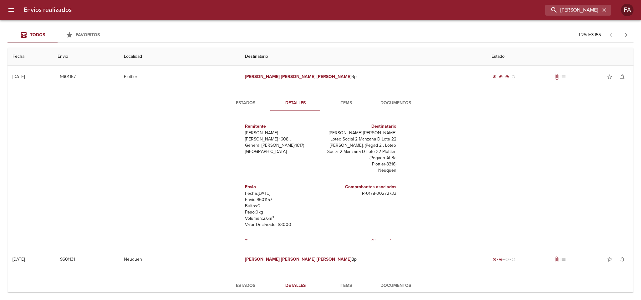 Image resolution: width=641 pixels, height=300 pixels. Describe the element at coordinates (273, 217) in the screenshot. I see `sup: 3` at that location.